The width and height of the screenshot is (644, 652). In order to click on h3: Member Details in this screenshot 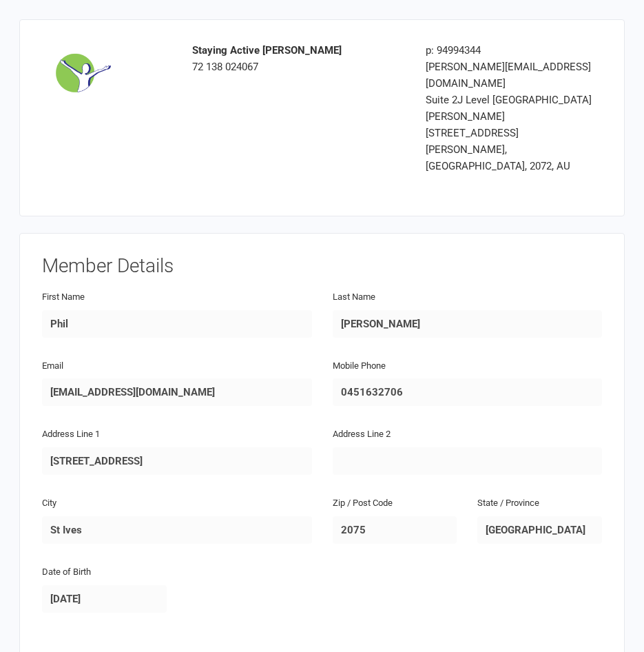, I will do `click(322, 266)`.